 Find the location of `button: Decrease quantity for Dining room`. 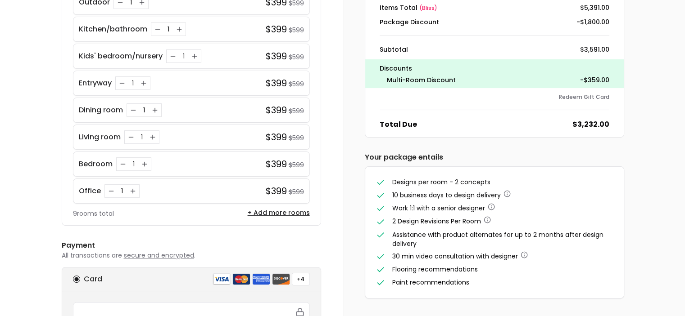

button: Decrease quantity for Dining room is located at coordinates (133, 110).